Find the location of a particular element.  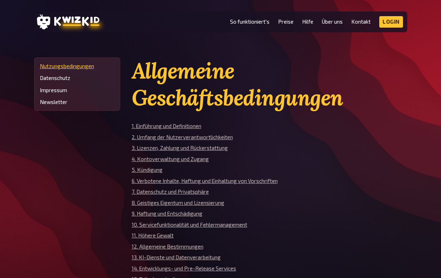

a: 14. Entwicklungs- und Pre-Release Services is located at coordinates (184, 268).